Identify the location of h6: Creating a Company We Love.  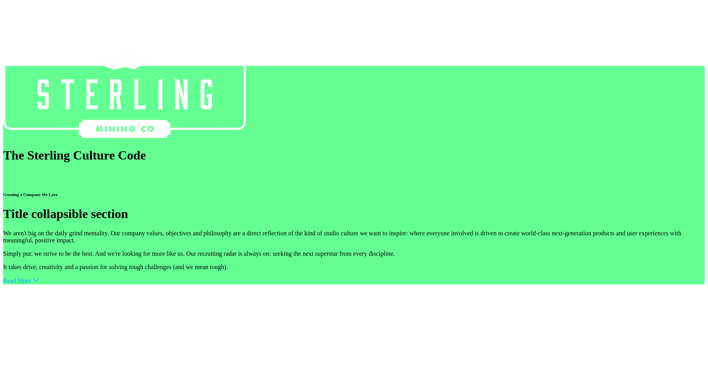
(354, 195).